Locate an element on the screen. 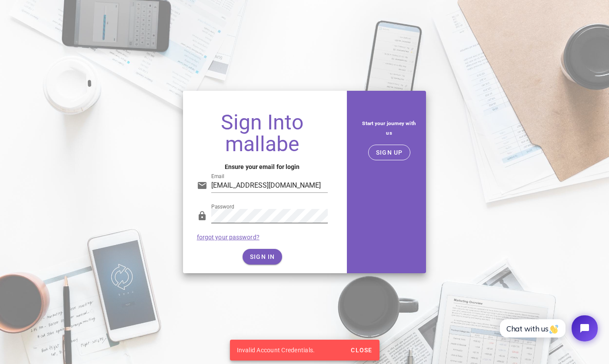  span: SIGN IN is located at coordinates (263, 257).